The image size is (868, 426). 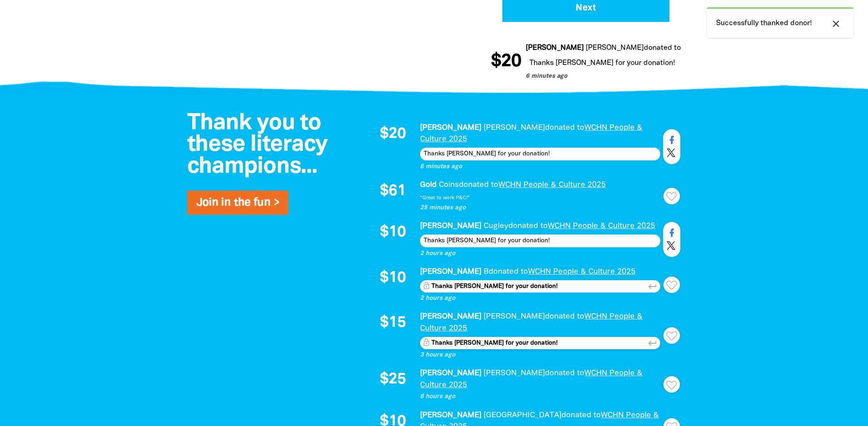 What do you see at coordinates (392, 380) in the screenshot?
I see `span: $25` at bounding box center [392, 380].